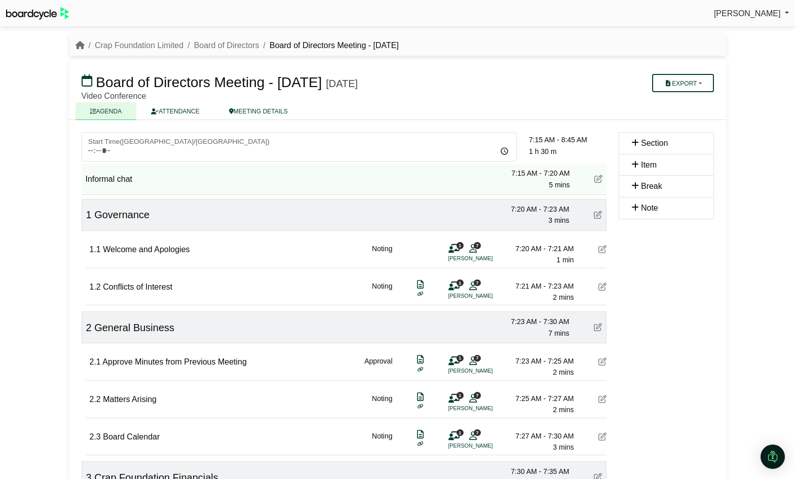 The width and height of the screenshot is (795, 479). What do you see at coordinates (534, 322) in the screenshot?
I see `div: 7:23 AM - 7:30 AM` at bounding box center [534, 322].